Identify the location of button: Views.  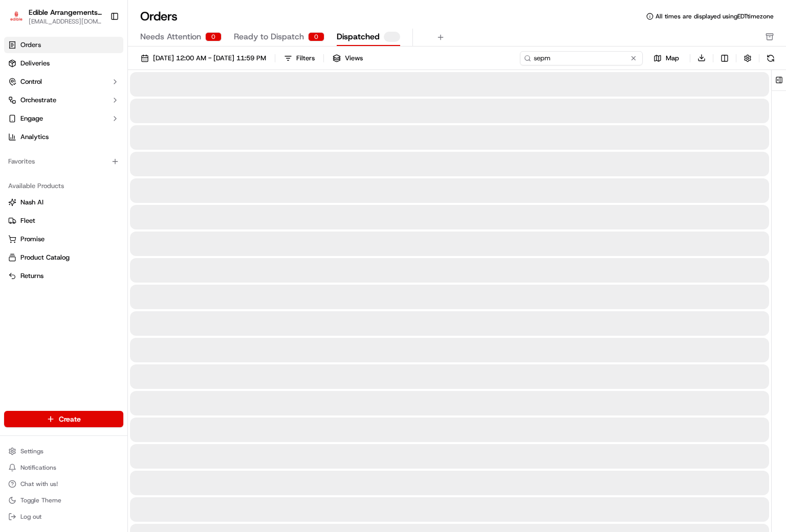
(348, 58).